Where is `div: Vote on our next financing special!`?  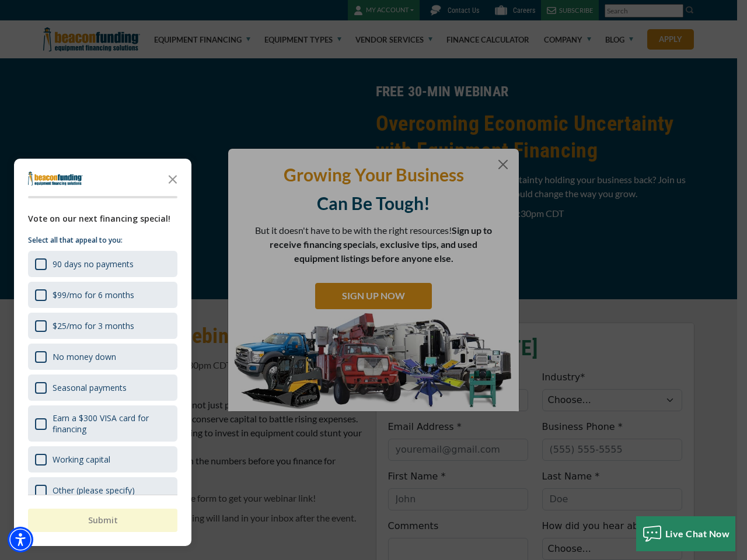
div: Vote on our next financing special! is located at coordinates (102, 219).